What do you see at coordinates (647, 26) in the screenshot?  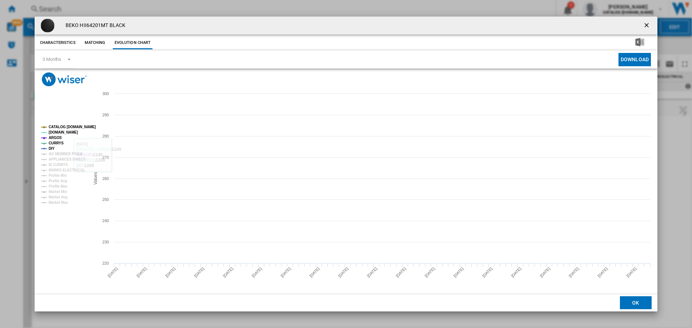 I see `button: getI18NText('BUTTONS.CLOSE_DIALOG')` at bounding box center [647, 26].